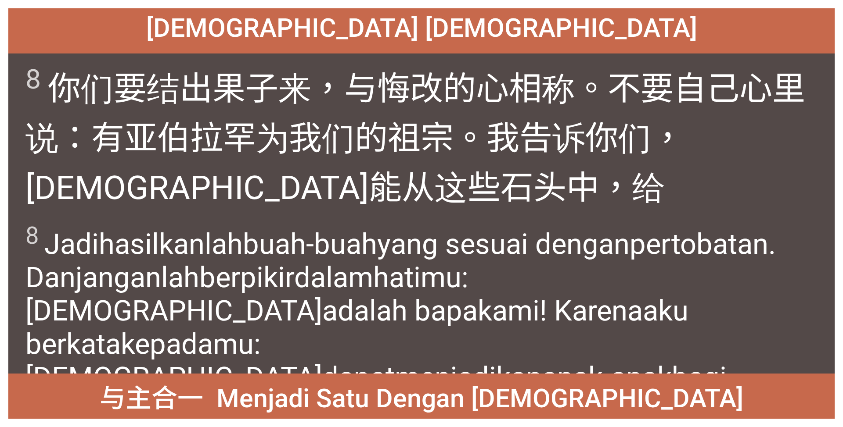 This screenshot has width=843, height=427. I want to click on wg2192: 亚伯拉罕, so click(355, 188).